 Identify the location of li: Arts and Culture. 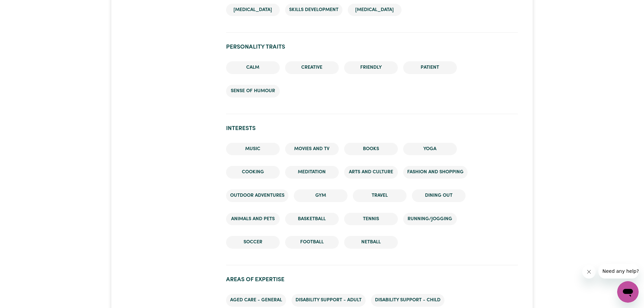
(371, 172).